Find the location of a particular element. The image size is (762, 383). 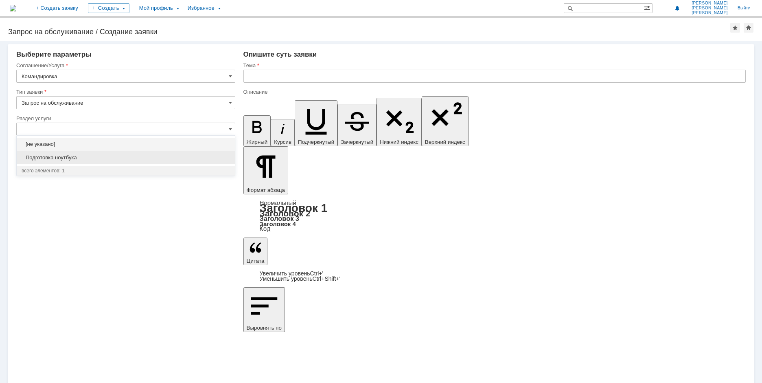

a: Заголовок 3 is located at coordinates (279, 218).